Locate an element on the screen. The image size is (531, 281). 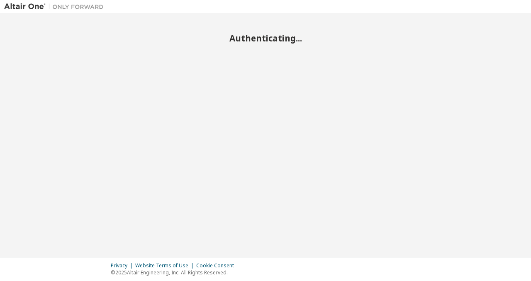
p: © 2025 Altair Engineering, Inc. All Rights Reserved. is located at coordinates (175, 273).